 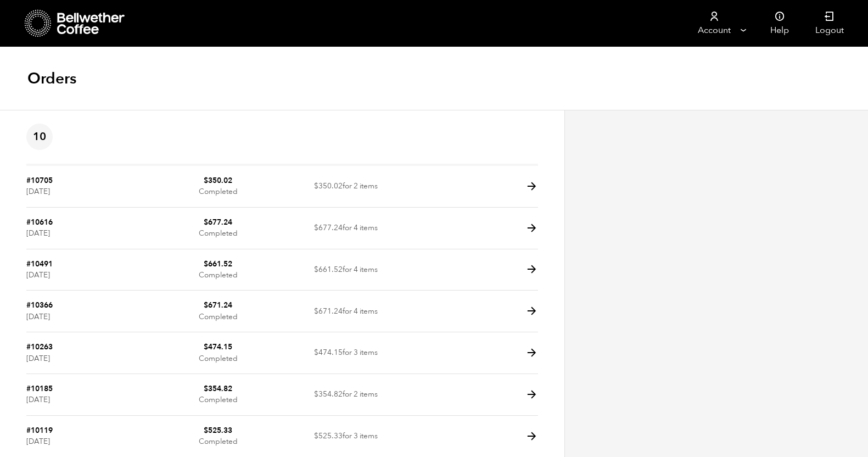 I want to click on span: 474.15, so click(x=328, y=352).